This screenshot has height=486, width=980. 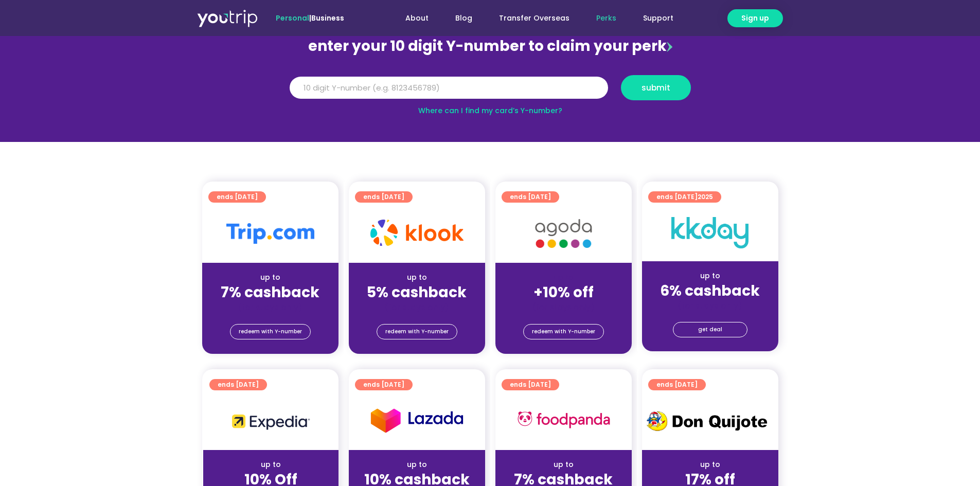 What do you see at coordinates (710, 329) in the screenshot?
I see `a: get deal` at bounding box center [710, 329].